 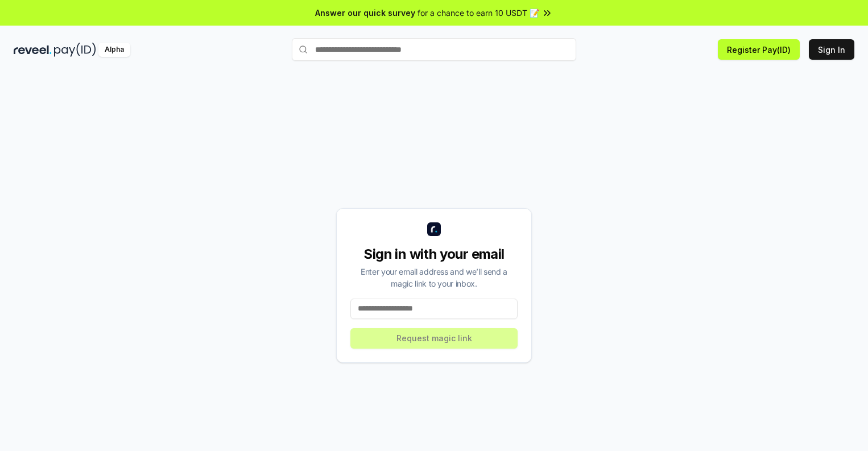 What do you see at coordinates (831, 50) in the screenshot?
I see `button: Sign In` at bounding box center [831, 50].